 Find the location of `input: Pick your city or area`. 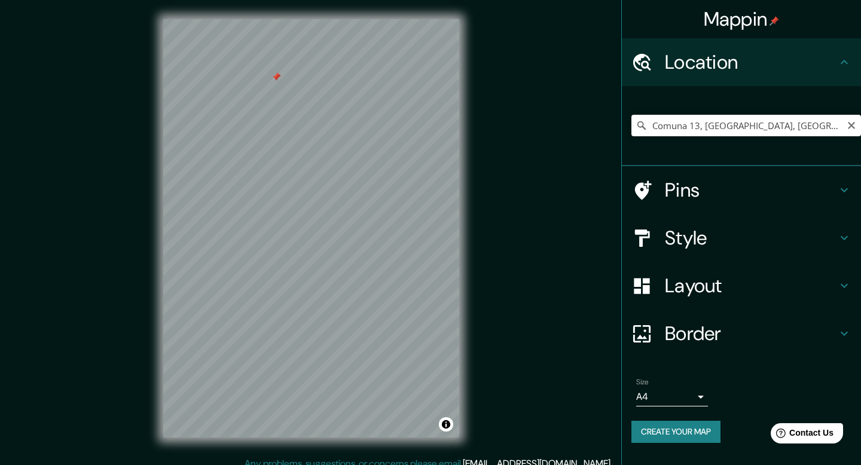

input: Pick your city or area is located at coordinates (746, 126).